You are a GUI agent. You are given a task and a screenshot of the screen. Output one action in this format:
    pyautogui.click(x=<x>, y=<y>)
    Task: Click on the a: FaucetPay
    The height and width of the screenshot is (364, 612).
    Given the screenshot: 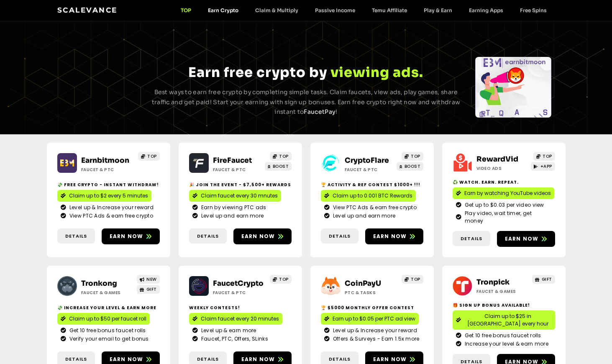 What is the action you would take?
    pyautogui.click(x=320, y=112)
    